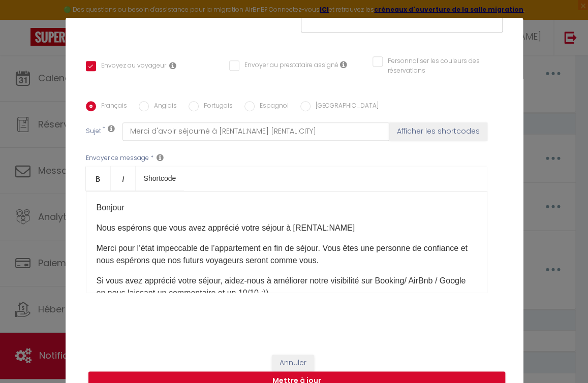 This screenshot has width=588, height=383. Describe the element at coordinates (98, 178) in the screenshot. I see `a: Bold` at that location.